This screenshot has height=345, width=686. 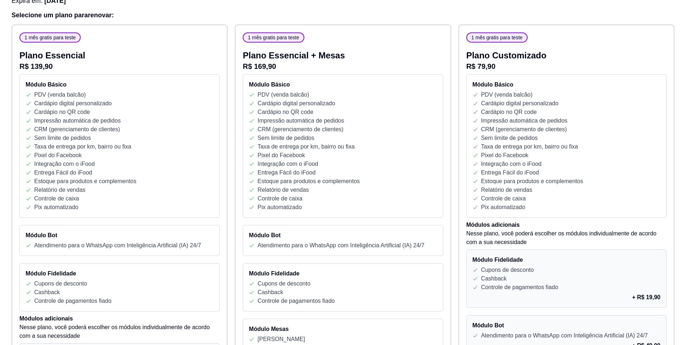 What do you see at coordinates (120, 66) in the screenshot?
I see `p: R$ 139,90` at bounding box center [120, 66].